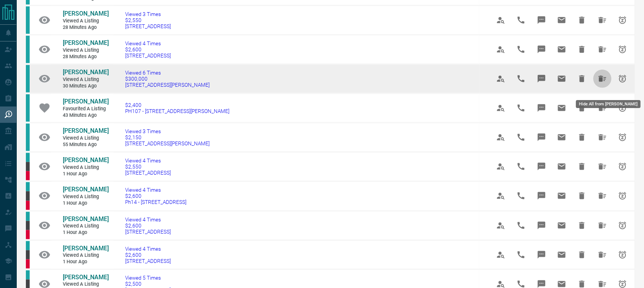  What do you see at coordinates (167, 137) in the screenshot?
I see `span: $2,150` at bounding box center [167, 137].